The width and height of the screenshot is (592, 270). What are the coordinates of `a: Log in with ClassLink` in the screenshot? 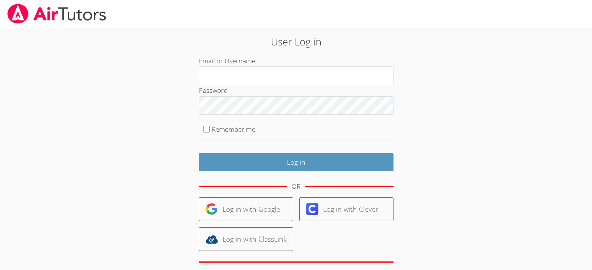 It's located at (246, 239).